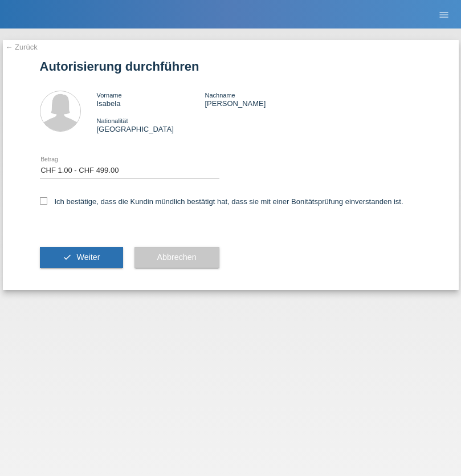 This screenshot has height=476, width=461. What do you see at coordinates (230, 66) in the screenshot?
I see `h1: Autorisierung durchführen` at bounding box center [230, 66].